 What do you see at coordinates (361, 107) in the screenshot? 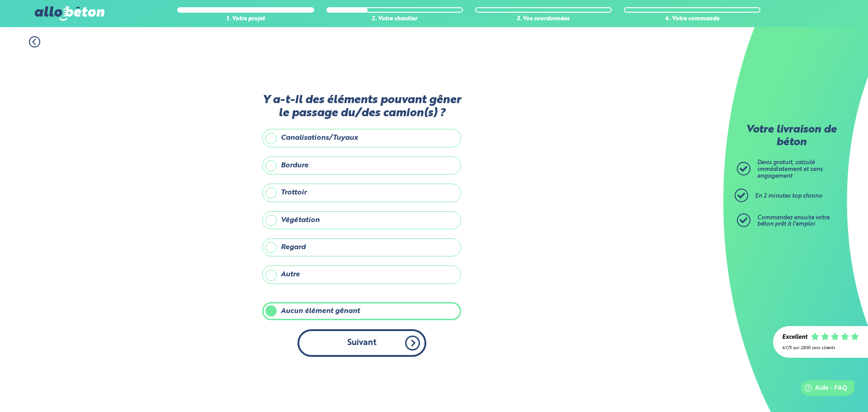
I see `label: Y a-t-il des éléments pouvant gêner le passage du/des camion(s) ?` at bounding box center [361, 107].